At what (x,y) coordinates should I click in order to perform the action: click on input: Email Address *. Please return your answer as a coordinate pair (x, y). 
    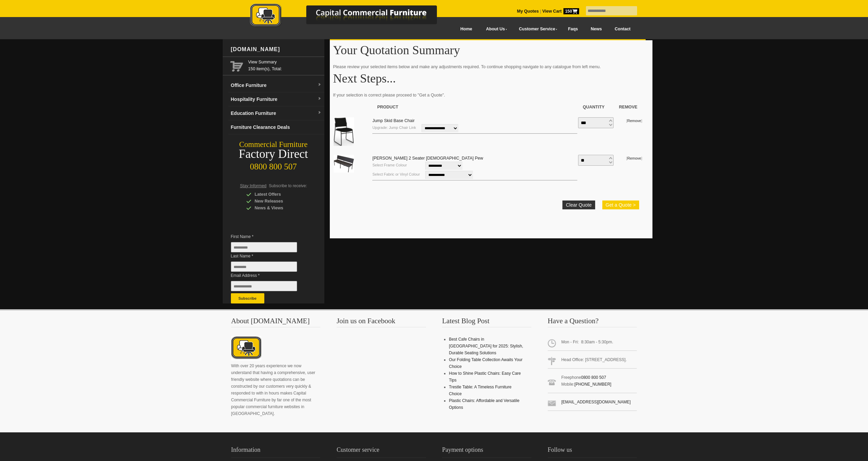
    Looking at the image, I should click on (264, 286).